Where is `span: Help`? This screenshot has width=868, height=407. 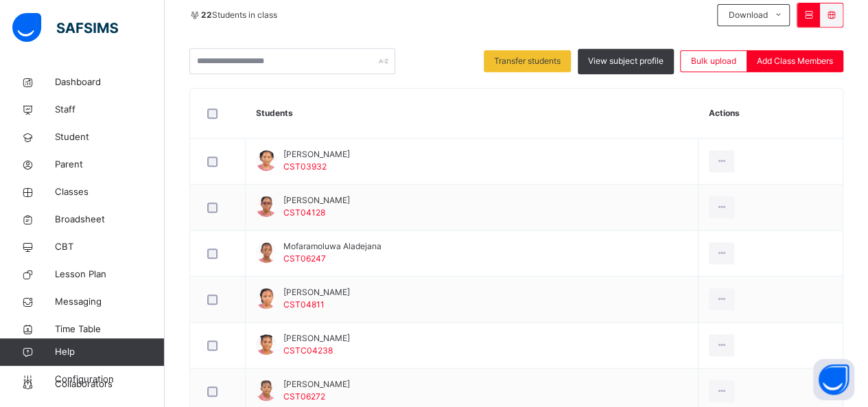
span: Help is located at coordinates (109, 352).